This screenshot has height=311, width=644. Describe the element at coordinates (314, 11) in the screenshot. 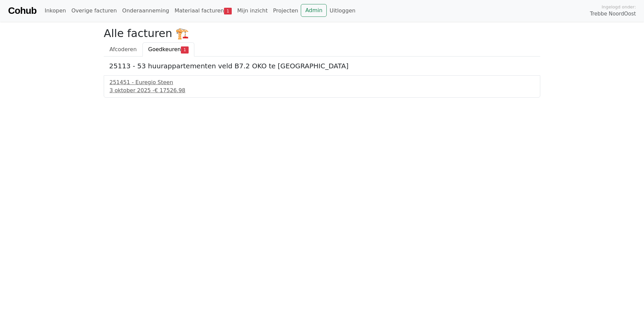

I see `a: Admin` at that location.